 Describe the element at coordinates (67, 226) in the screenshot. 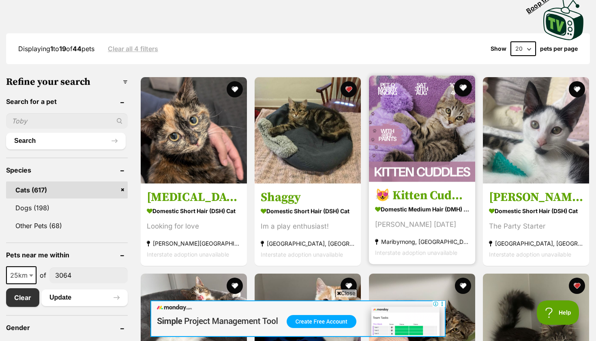

I see `a: Other Pets (68)` at that location.